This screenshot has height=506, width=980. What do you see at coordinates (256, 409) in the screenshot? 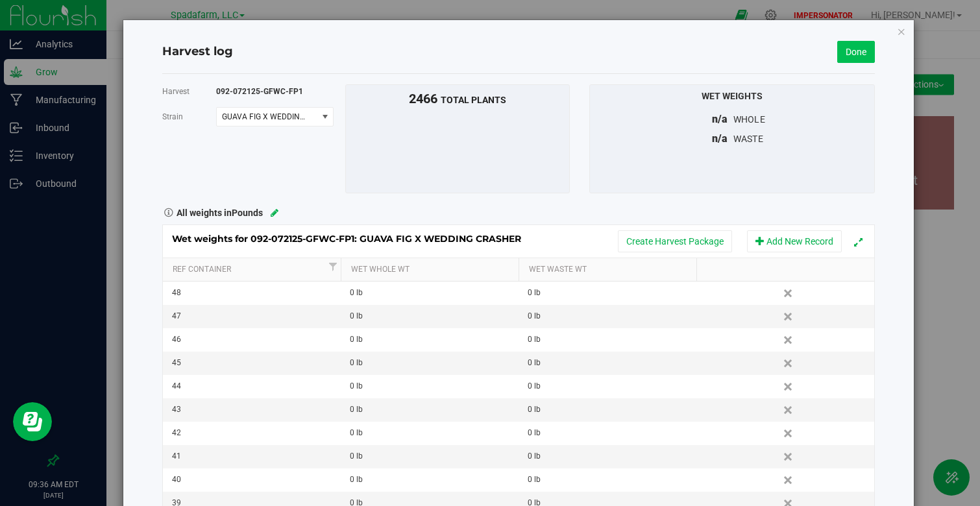
I see `div: 43` at bounding box center [256, 409].